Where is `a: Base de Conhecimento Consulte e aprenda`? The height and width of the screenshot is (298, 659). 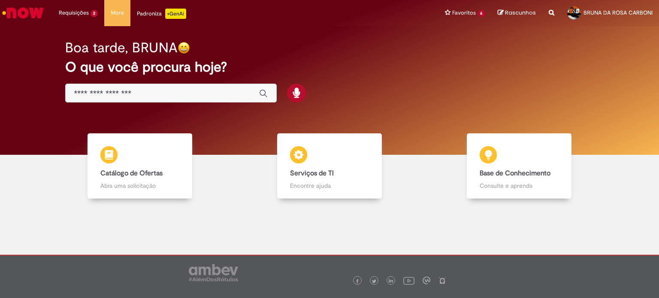
a: Base de Conhecimento Consulte e aprenda is located at coordinates (519, 166).